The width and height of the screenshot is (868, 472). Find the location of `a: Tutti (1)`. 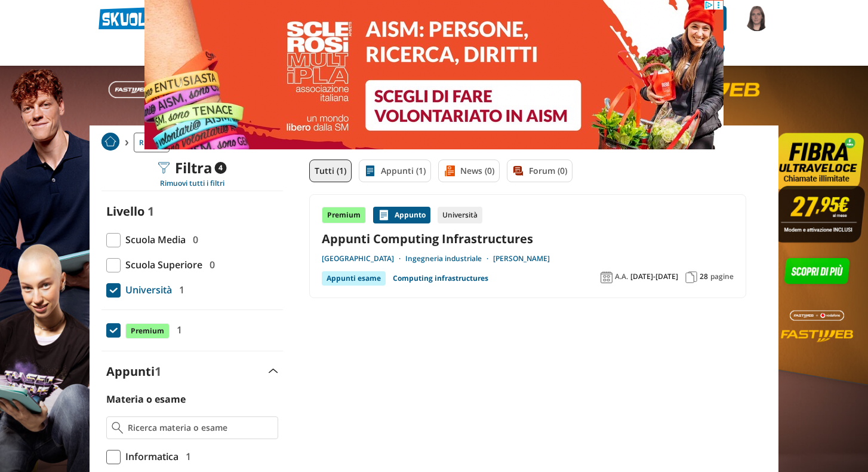

a: Tutti (1) is located at coordinates (330, 171).